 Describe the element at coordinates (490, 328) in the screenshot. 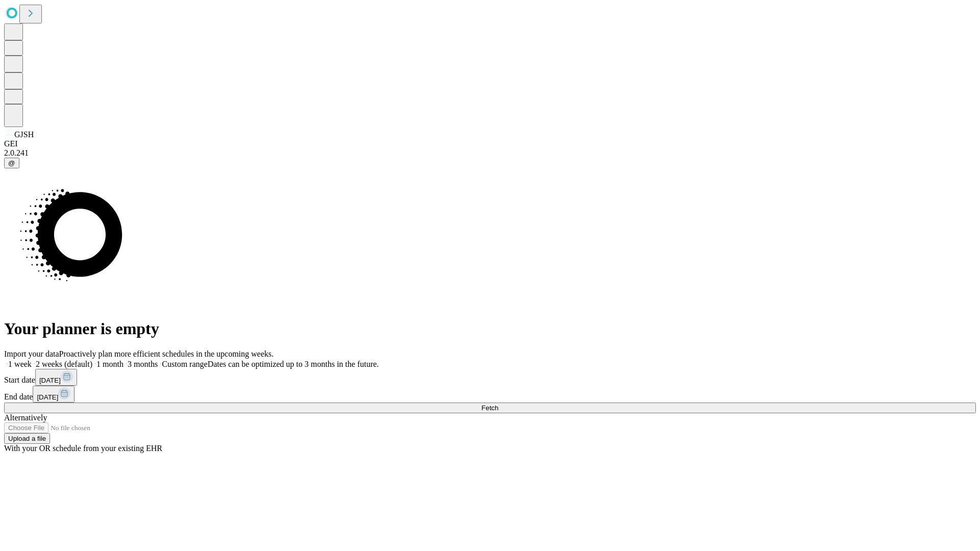

I see `h1: Your planner is empty` at that location.